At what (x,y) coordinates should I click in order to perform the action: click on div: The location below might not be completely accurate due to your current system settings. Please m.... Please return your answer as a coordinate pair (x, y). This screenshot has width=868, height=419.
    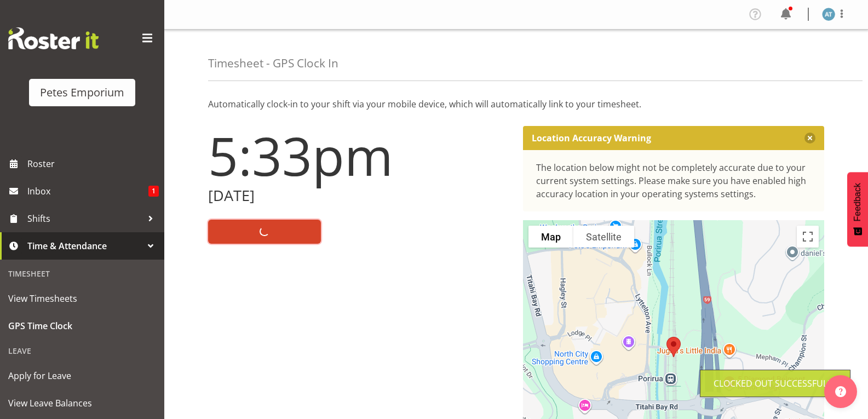
    Looking at the image, I should click on (673, 180).